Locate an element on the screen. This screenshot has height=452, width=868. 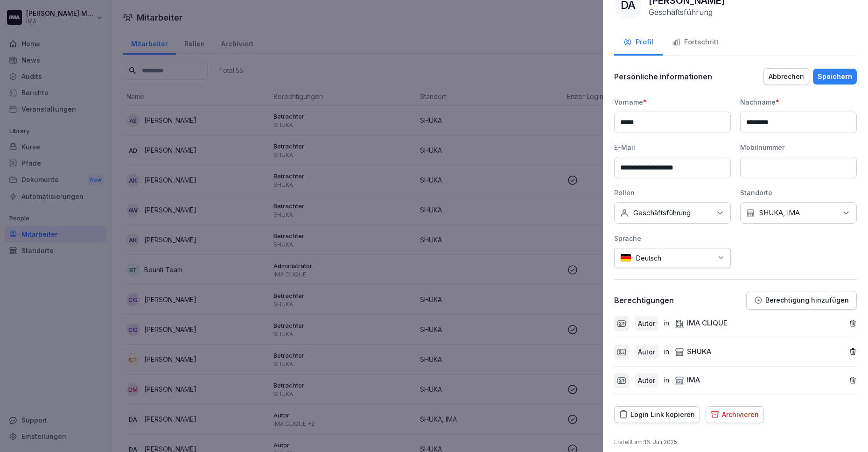
div: Profil is located at coordinates (638, 42).